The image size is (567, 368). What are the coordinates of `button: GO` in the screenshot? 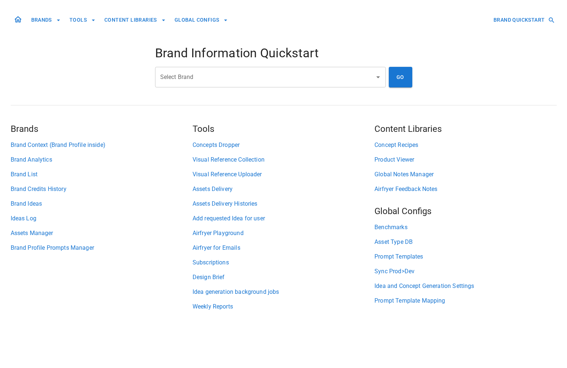 It's located at (401, 77).